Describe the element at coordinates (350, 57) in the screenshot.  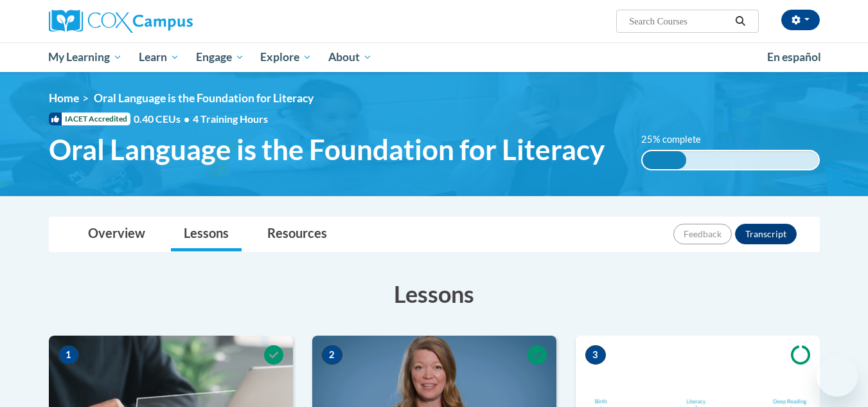
I see `a: About` at that location.